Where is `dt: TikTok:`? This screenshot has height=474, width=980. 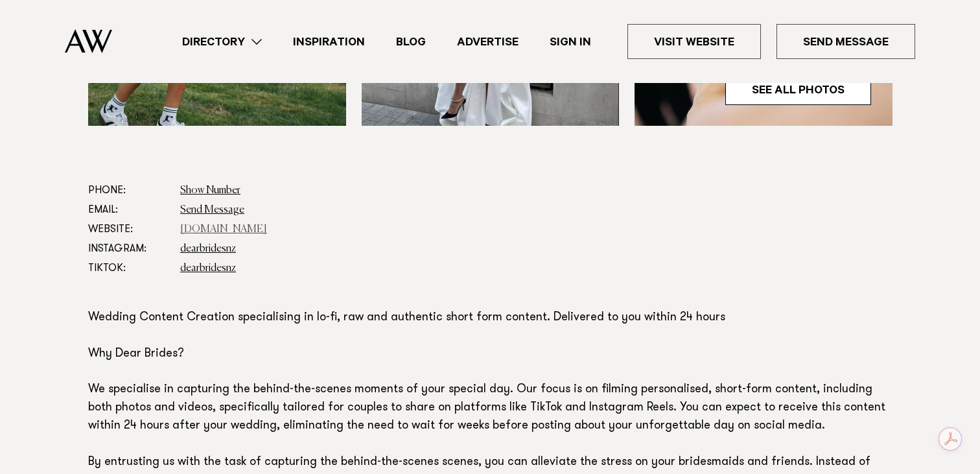 dt: TikTok: is located at coordinates (129, 269).